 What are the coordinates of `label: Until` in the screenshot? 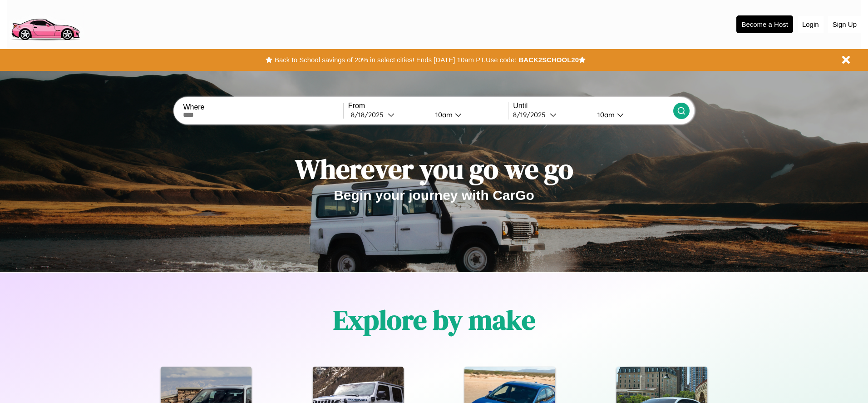 It's located at (593, 106).